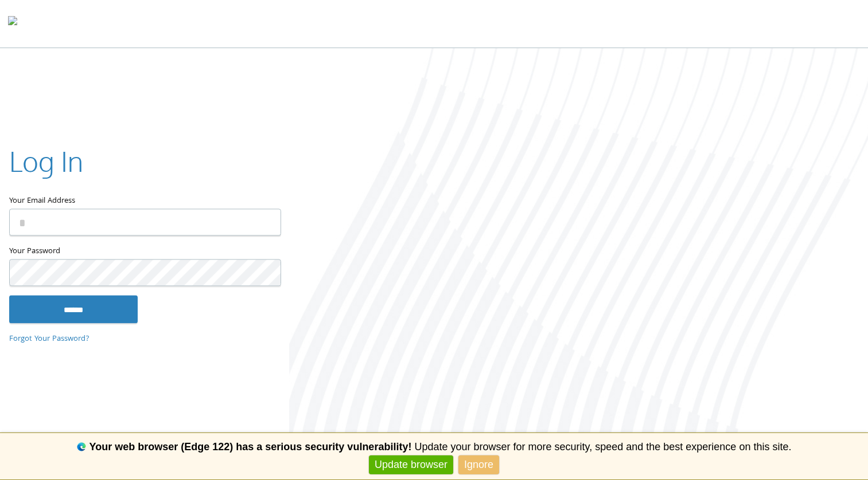 This screenshot has width=868, height=480. I want to click on a: Update browser, so click(411, 465).